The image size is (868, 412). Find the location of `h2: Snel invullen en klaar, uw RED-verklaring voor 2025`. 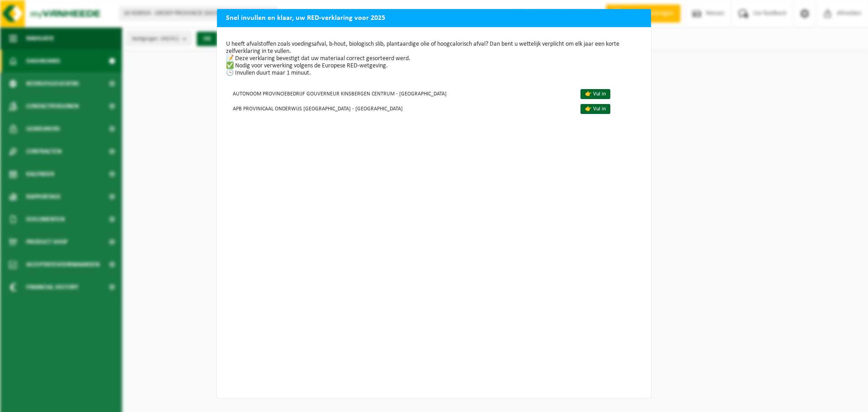

h2: Snel invullen en klaar, uw RED-verklaring voor 2025 is located at coordinates (434, 18).